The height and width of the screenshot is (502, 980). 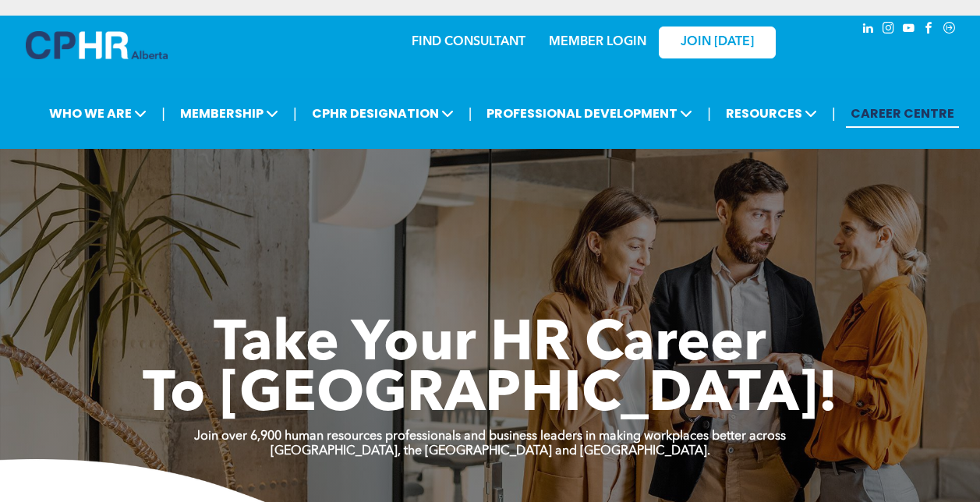 I want to click on a: FIND CONSULTANT, so click(x=469, y=42).